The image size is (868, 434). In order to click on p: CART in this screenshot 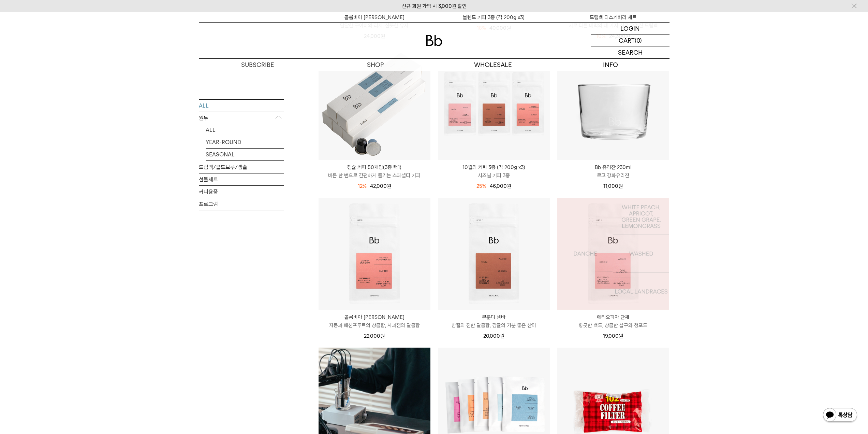, I will do `click(627, 40)`.